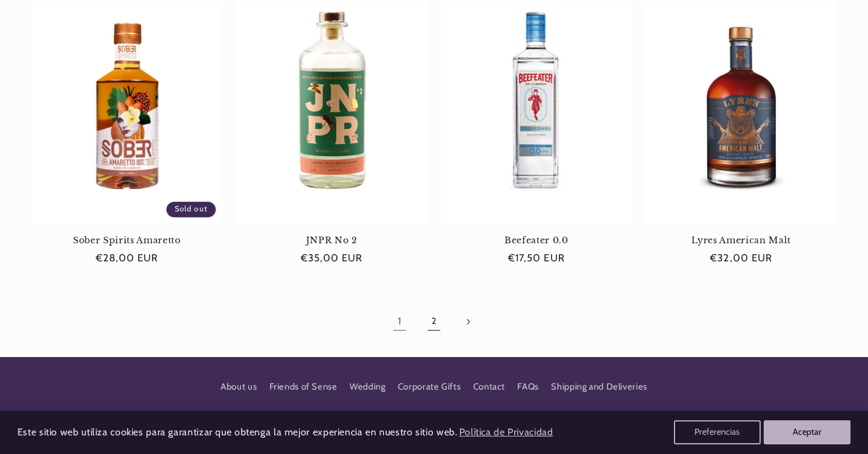 This screenshot has height=454, width=868. I want to click on a: Friends of Sense, so click(303, 388).